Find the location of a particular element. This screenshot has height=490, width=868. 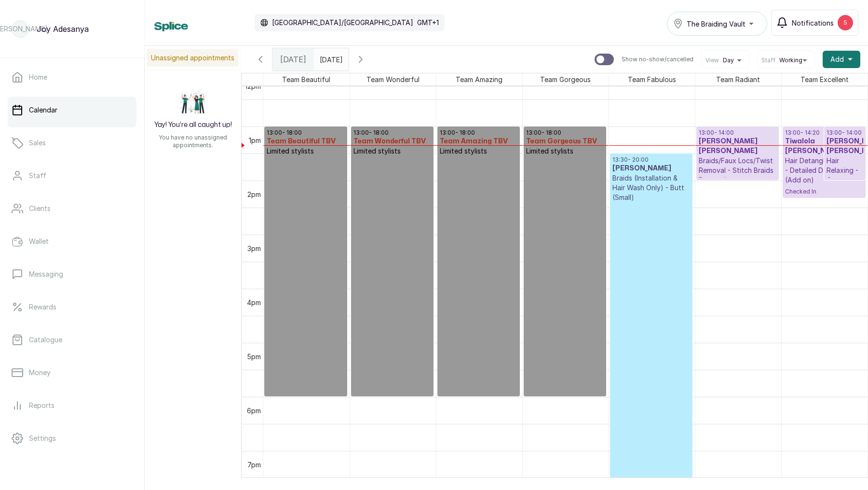

a: Rewards is located at coordinates (72, 307).